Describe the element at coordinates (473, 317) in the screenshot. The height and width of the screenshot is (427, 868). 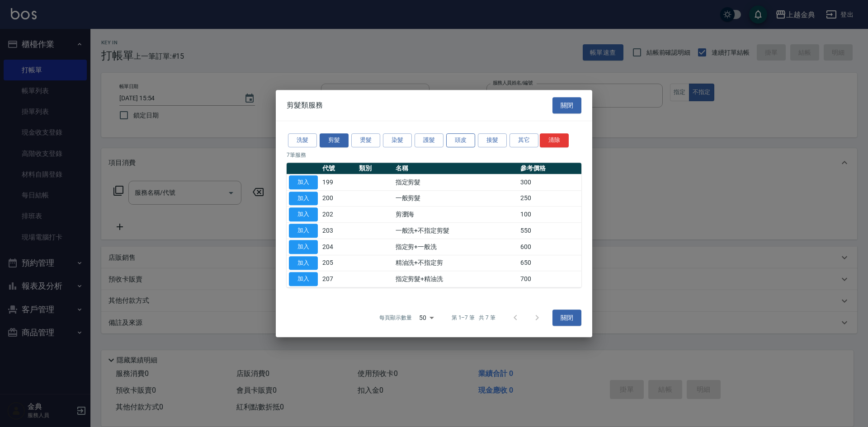
I see `p: 第 1–7 筆 共 7 筆` at that location.